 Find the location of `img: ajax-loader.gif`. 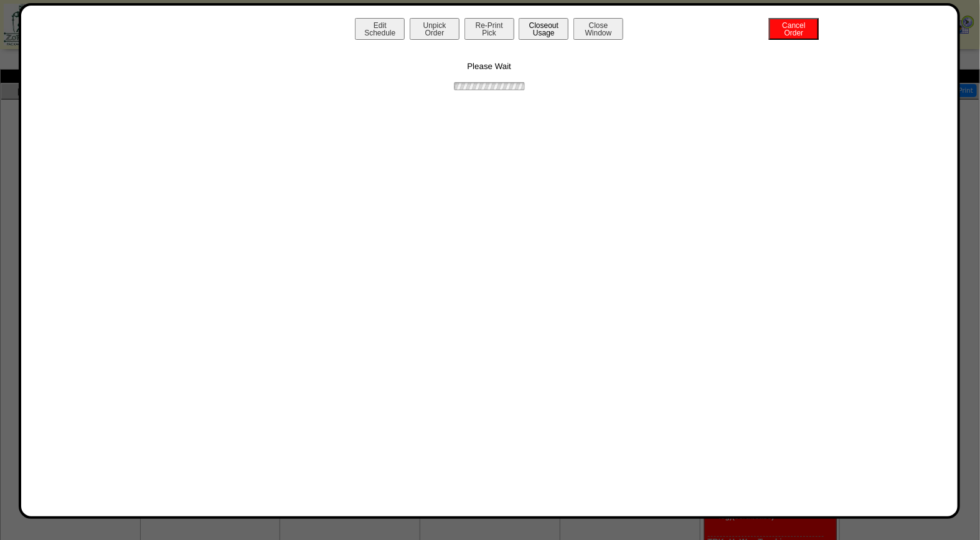

img: ajax-loader.gif is located at coordinates (490, 86).